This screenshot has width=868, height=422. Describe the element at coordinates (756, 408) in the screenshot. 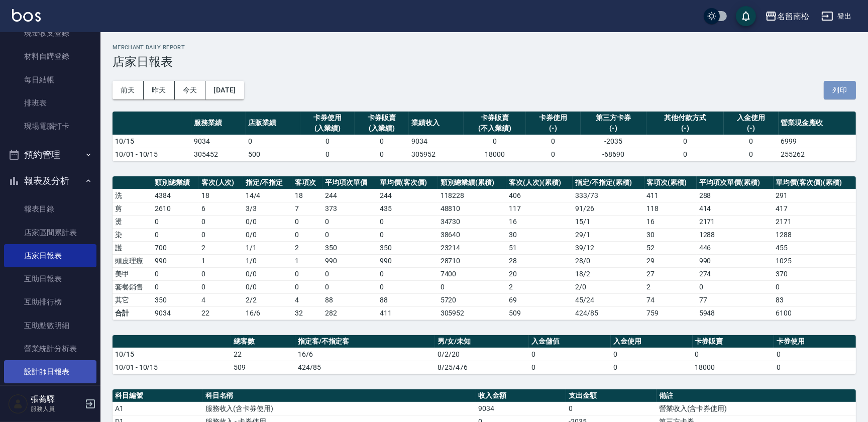

I see `td: 營業收入(含卡券使用)` at that location.